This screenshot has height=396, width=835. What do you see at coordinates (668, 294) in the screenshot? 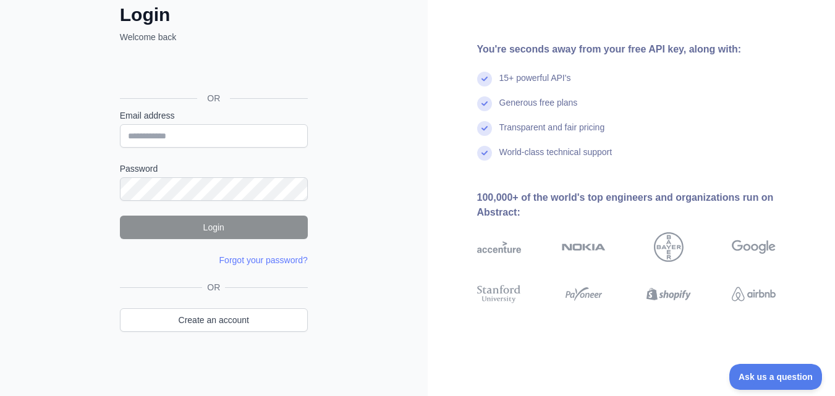
I see `img: shopify` at bounding box center [668, 294].